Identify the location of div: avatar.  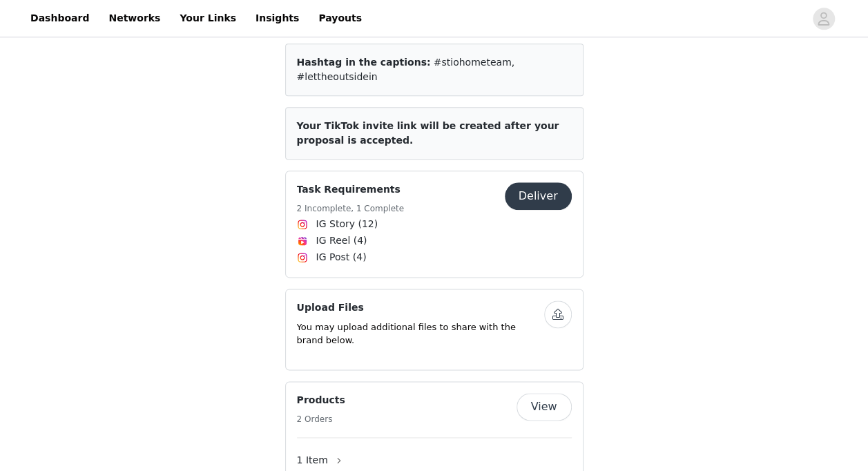
(823, 18).